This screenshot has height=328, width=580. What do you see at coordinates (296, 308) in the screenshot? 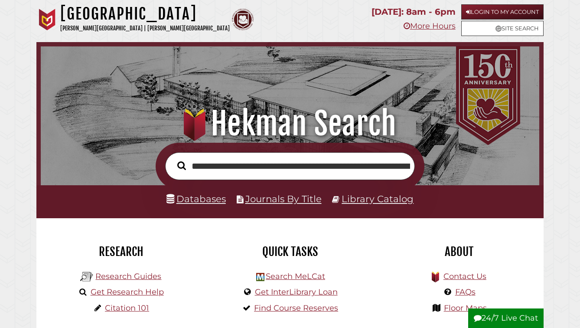
I see `a: Find Course Reserves` at bounding box center [296, 308].